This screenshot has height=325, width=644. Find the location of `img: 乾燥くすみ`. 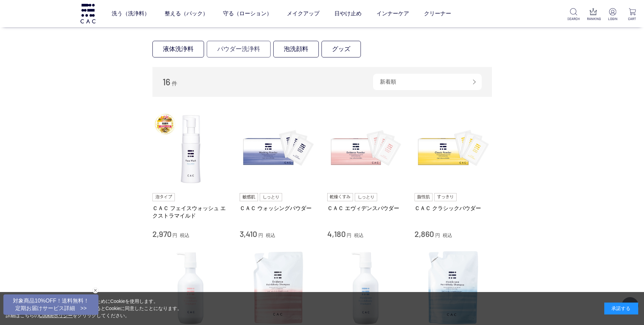

img: 乾燥くすみ is located at coordinates (341, 197).